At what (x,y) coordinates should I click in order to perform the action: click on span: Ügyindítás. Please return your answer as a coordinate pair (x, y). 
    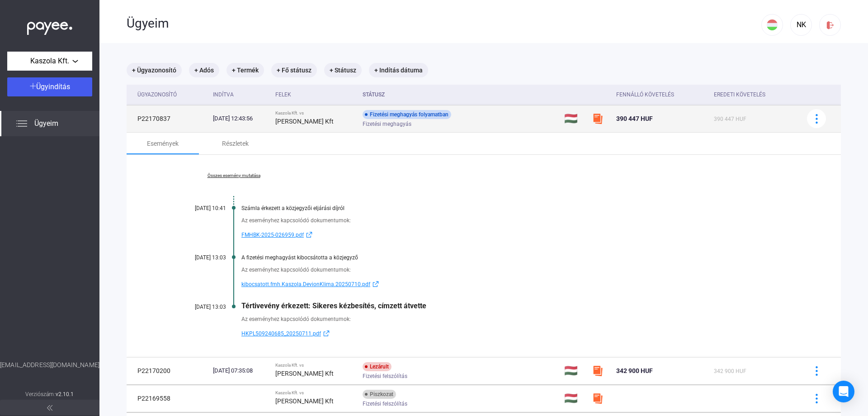
    Looking at the image, I should click on (53, 86).